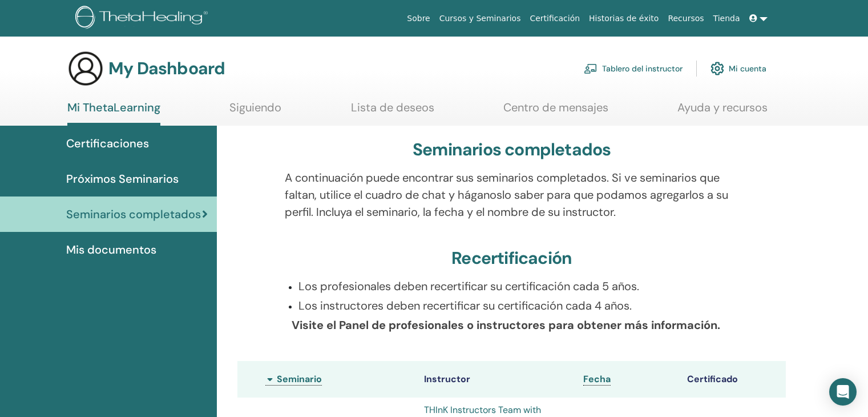 This screenshot has width=868, height=417. What do you see at coordinates (843, 392) in the screenshot?
I see `div: Open Intercom Messenger` at bounding box center [843, 392].